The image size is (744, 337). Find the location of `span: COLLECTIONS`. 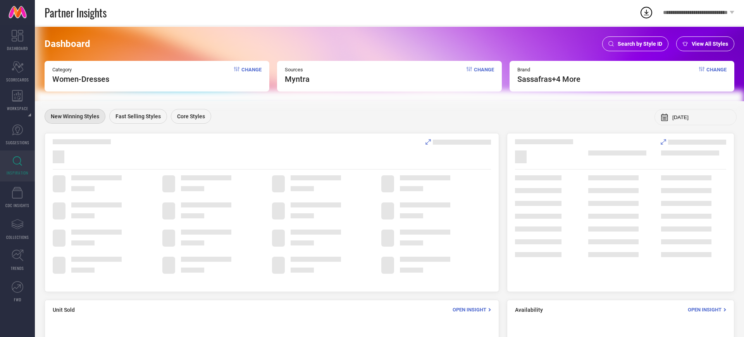

span: COLLECTIONS is located at coordinates (17, 237).